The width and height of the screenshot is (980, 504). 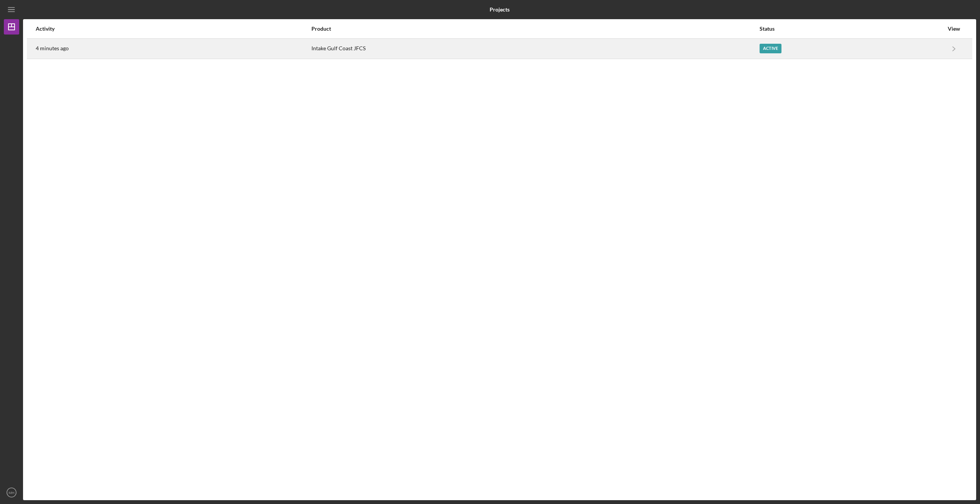 What do you see at coordinates (52, 49) in the screenshot?
I see `time: 2025-08-15 22:51` at bounding box center [52, 49].